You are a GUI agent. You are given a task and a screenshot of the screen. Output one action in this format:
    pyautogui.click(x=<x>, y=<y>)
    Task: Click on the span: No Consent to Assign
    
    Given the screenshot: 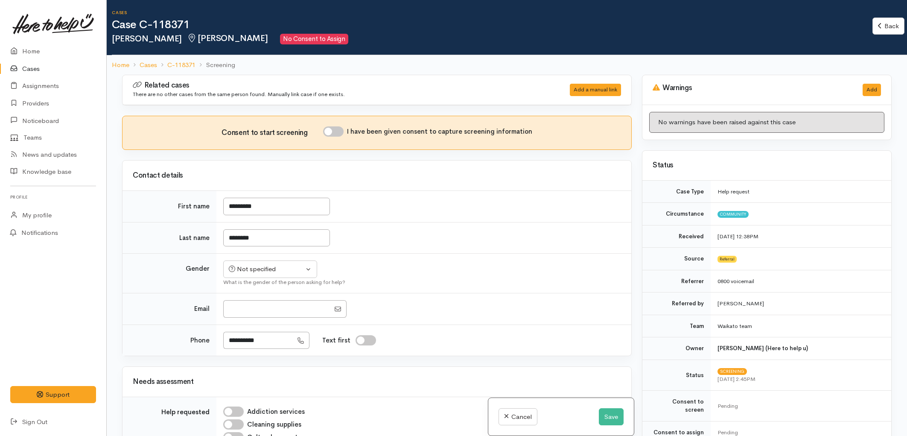 What is the action you would take?
    pyautogui.click(x=314, y=39)
    